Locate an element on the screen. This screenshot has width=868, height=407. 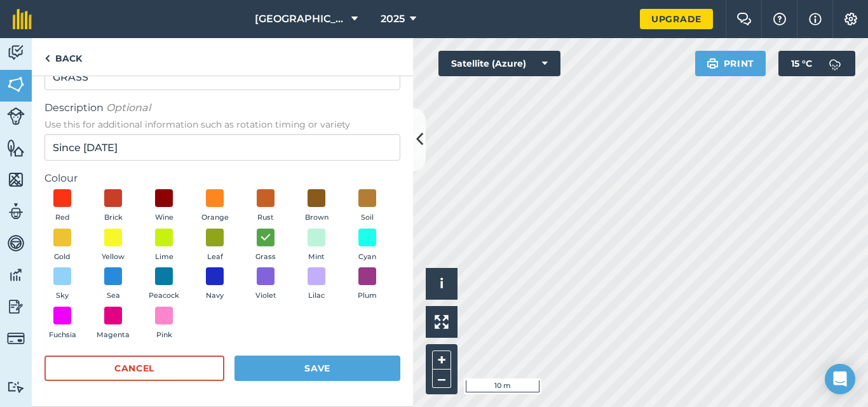
span: Mint is located at coordinates (316, 257).